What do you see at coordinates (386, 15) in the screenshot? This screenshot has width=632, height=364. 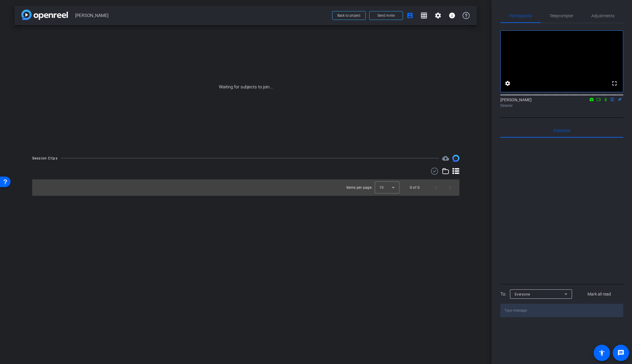 I see `span: Send invite` at bounding box center [386, 15].